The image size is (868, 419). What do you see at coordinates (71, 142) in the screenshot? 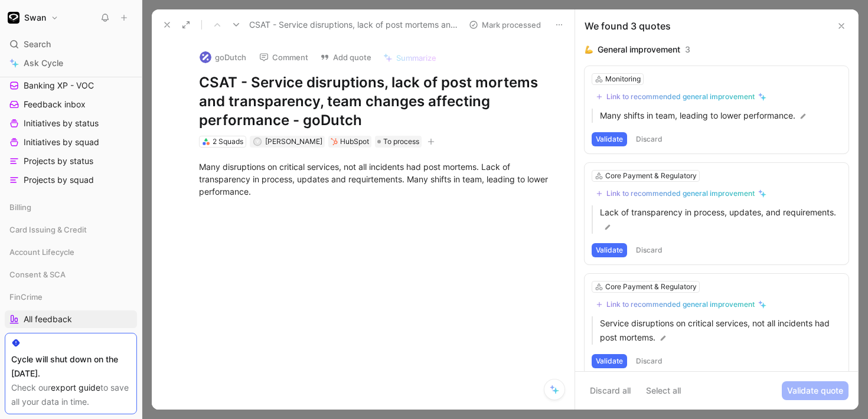
I see `a: Initiatives by squad` at bounding box center [71, 142].